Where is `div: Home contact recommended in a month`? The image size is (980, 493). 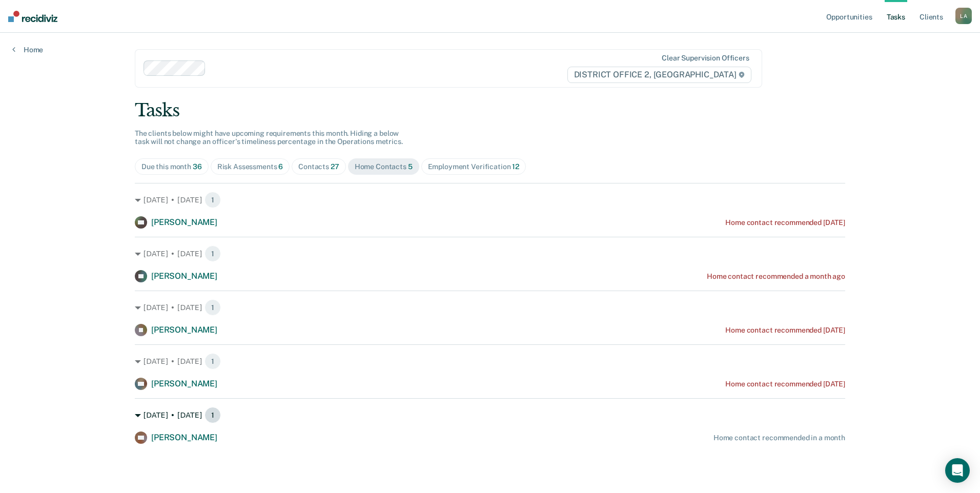 div: Home contact recommended in a month is located at coordinates (779, 437).